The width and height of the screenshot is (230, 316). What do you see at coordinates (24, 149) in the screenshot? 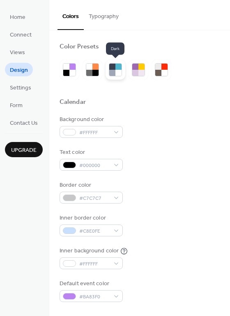
I see `button: Upgrade` at bounding box center [24, 149].